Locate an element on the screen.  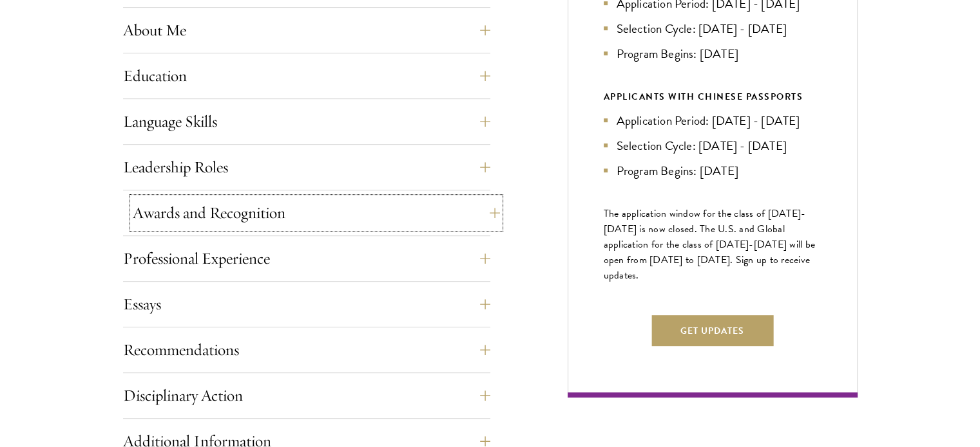
button: Professional Experience is located at coordinates (307, 259).